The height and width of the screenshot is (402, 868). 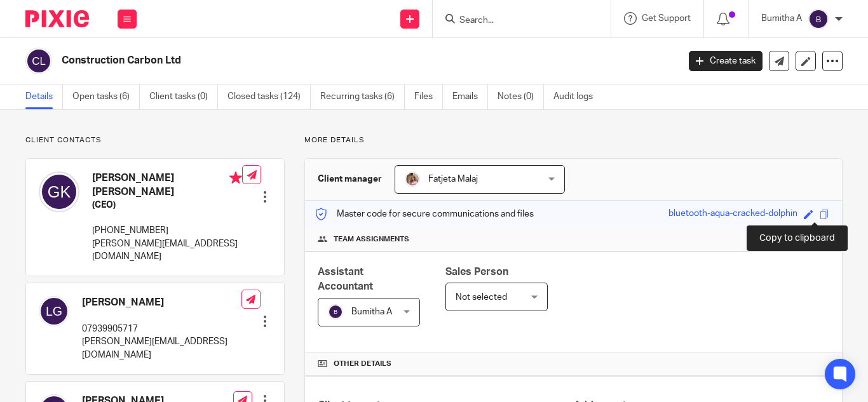 What do you see at coordinates (236, 178) in the screenshot?
I see `i: Primary` at bounding box center [236, 178].